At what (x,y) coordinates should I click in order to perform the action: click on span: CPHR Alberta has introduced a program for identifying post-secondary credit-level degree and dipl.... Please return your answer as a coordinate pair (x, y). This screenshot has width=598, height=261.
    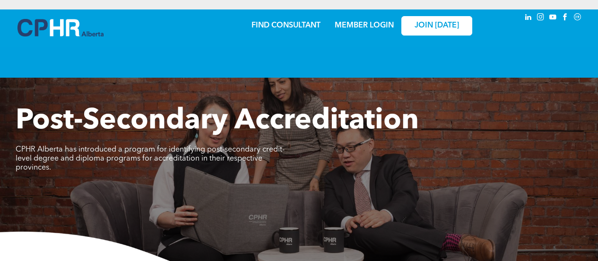
    Looking at the image, I should click on (150, 158).